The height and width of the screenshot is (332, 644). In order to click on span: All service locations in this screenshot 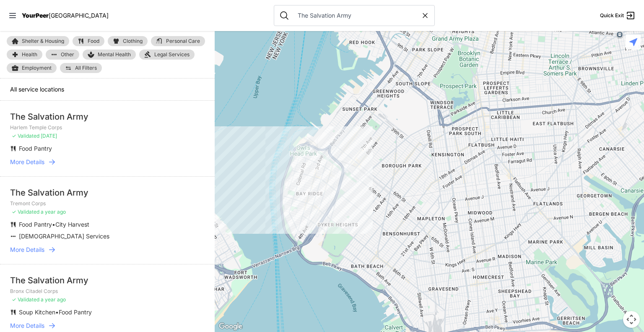, I will do `click(37, 89)`.